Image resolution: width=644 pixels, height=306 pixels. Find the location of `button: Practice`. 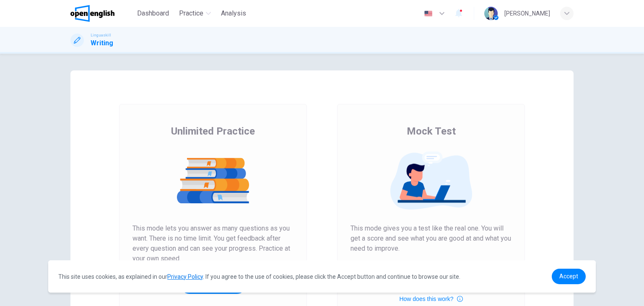

button: Practice is located at coordinates (195, 14).